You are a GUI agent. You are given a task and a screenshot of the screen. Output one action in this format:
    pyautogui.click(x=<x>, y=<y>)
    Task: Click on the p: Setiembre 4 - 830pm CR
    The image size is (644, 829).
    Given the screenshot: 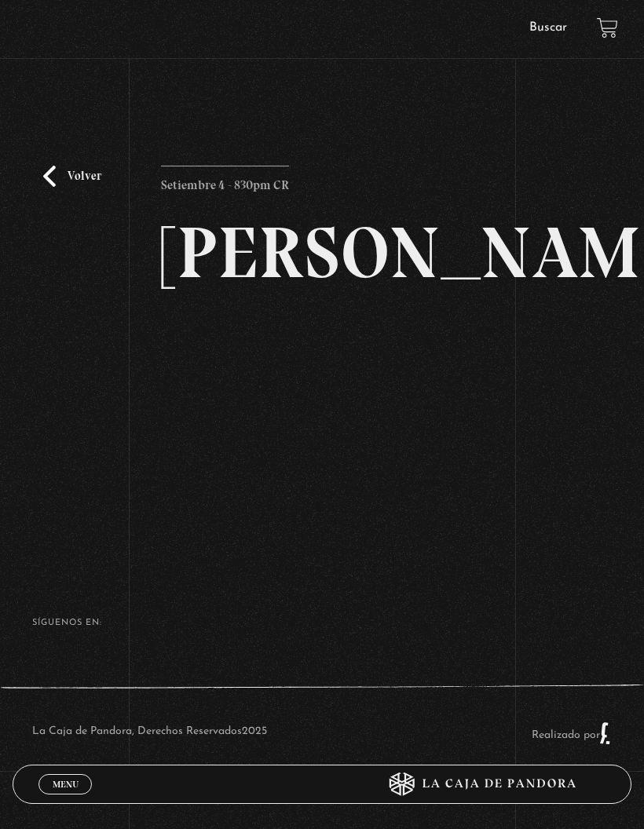 What is the action you would take?
    pyautogui.click(x=224, y=181)
    